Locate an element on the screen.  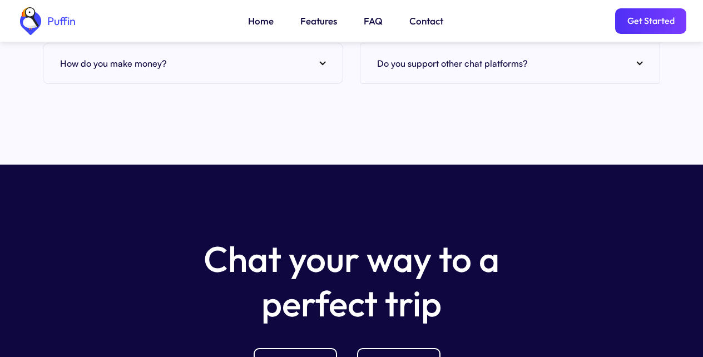
a: home is located at coordinates (46, 21).